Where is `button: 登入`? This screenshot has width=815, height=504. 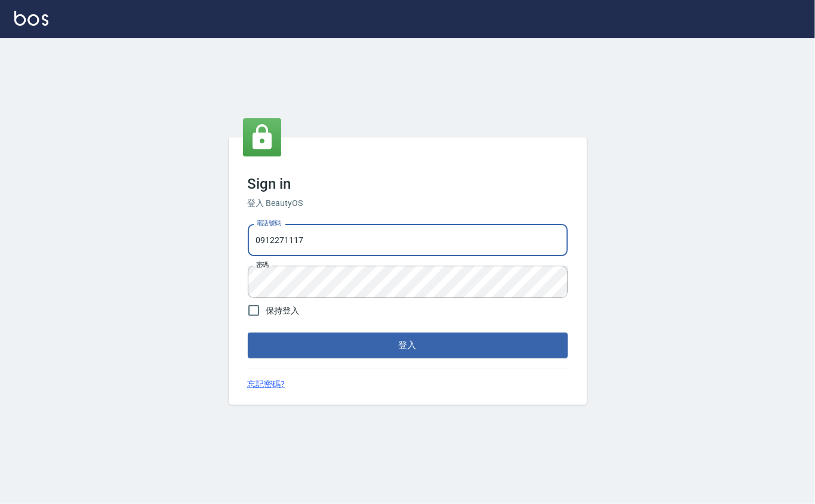
button: 登入 is located at coordinates (408, 345).